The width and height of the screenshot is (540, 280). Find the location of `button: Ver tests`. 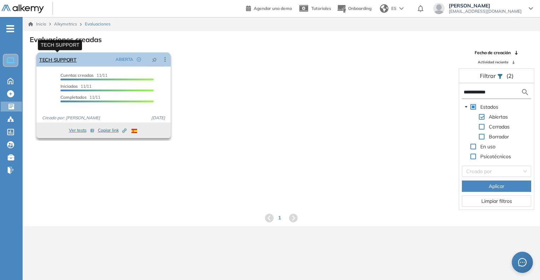

button: Ver tests is located at coordinates (82, 130).